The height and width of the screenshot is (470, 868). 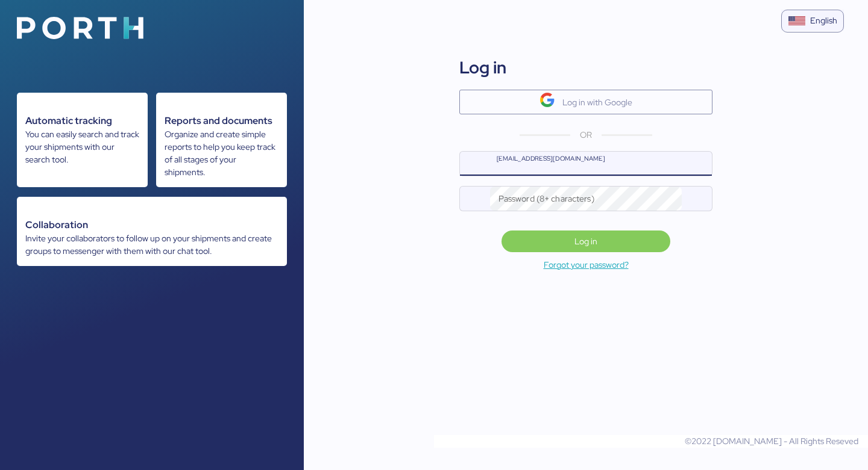 What do you see at coordinates (483, 68) in the screenshot?
I see `div: Log in` at bounding box center [483, 68].